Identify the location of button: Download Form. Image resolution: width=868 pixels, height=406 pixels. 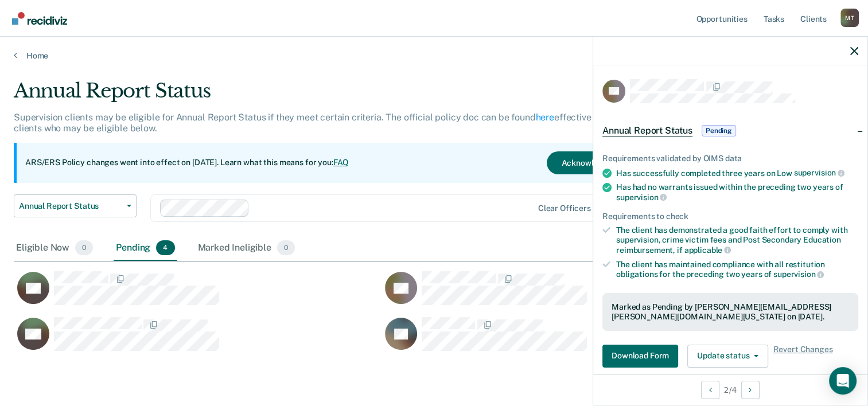
(640, 356).